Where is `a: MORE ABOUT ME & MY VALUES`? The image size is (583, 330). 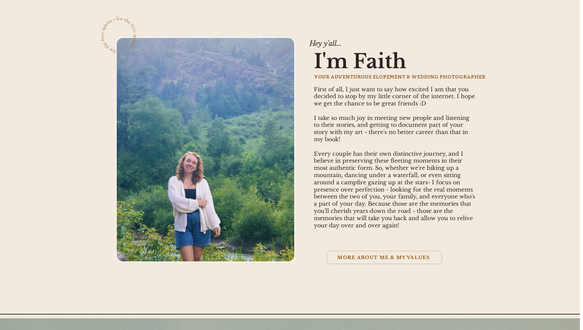
a: MORE ABOUT ME & MY VALUES is located at coordinates (385, 257).